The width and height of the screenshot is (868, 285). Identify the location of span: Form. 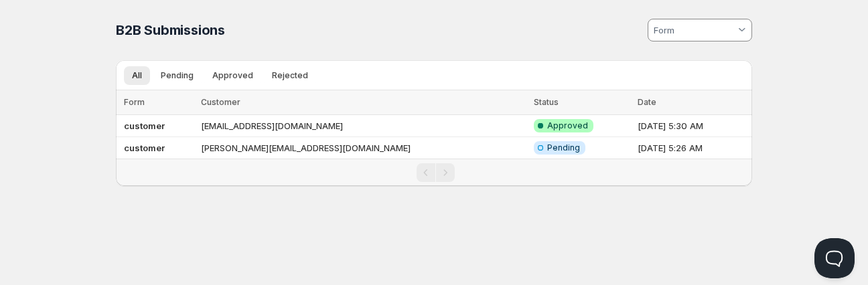
(134, 102).